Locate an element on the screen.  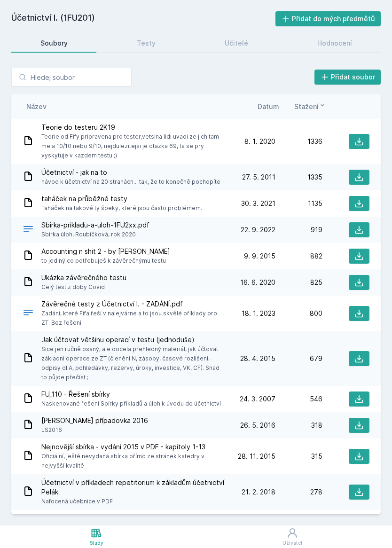
div: 546 is located at coordinates (299, 399).